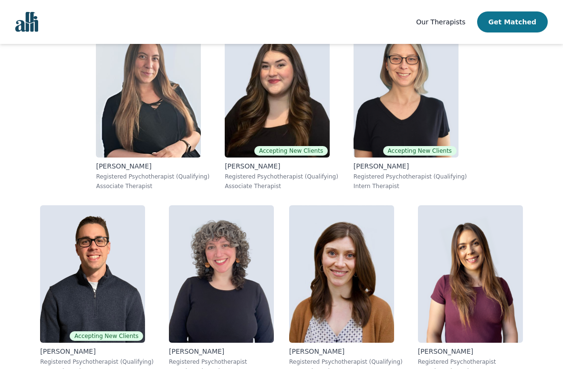  I want to click on img: alli logo, so click(27, 22).